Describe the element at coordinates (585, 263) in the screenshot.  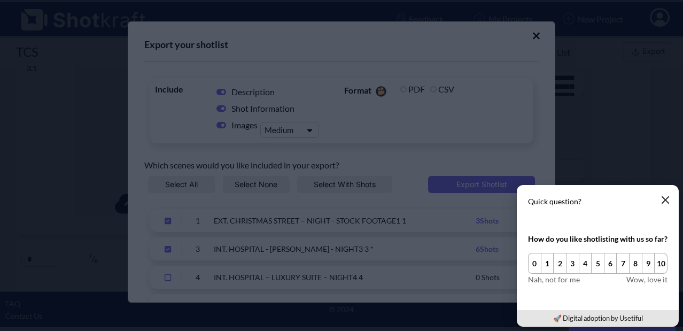
I see `button: 4` at that location.